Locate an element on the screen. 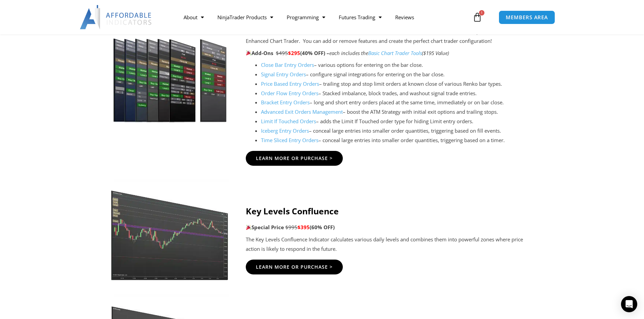 This screenshot has height=319, width=644. strong: Add-Ons is located at coordinates (259, 53).